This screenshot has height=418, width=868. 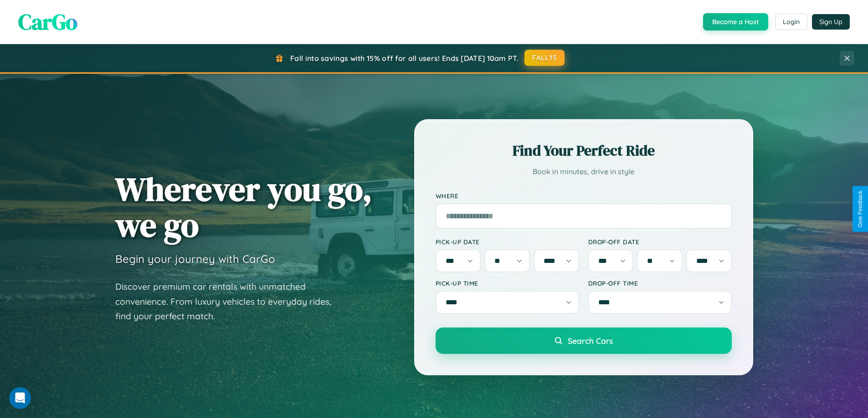 I want to click on label: Pick-up Time, so click(x=507, y=283).